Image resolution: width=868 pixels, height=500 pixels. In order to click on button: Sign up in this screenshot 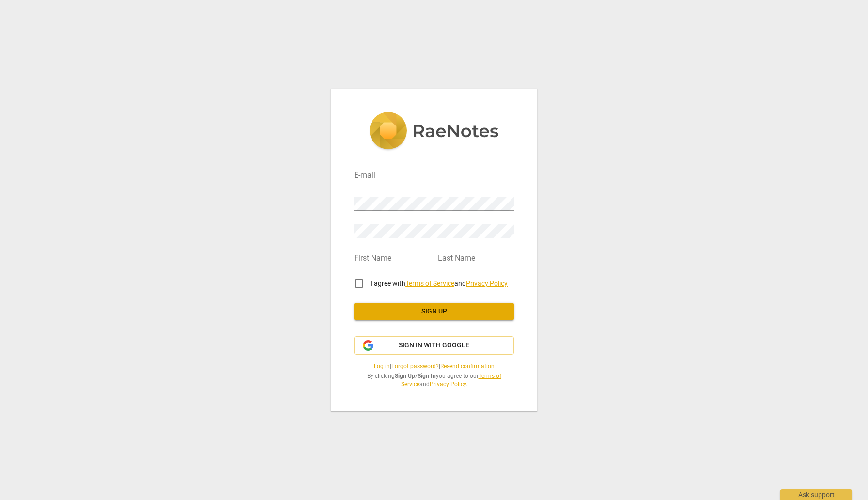, I will do `click(434, 311)`.